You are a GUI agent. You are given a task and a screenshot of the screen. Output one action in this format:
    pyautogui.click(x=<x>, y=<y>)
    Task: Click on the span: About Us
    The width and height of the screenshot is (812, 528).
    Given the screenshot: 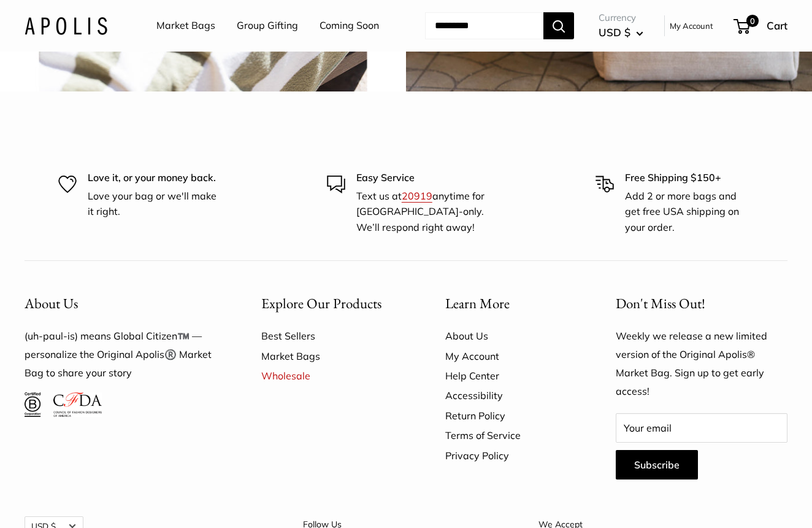 What is the action you would take?
    pyautogui.click(x=51, y=303)
    